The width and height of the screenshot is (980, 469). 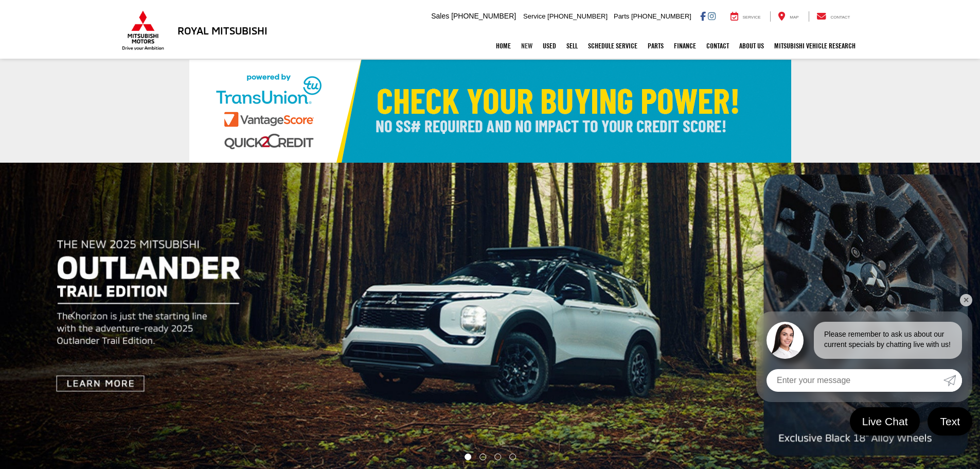 I want to click on h3: Royal Mitsubishi, so click(x=222, y=30).